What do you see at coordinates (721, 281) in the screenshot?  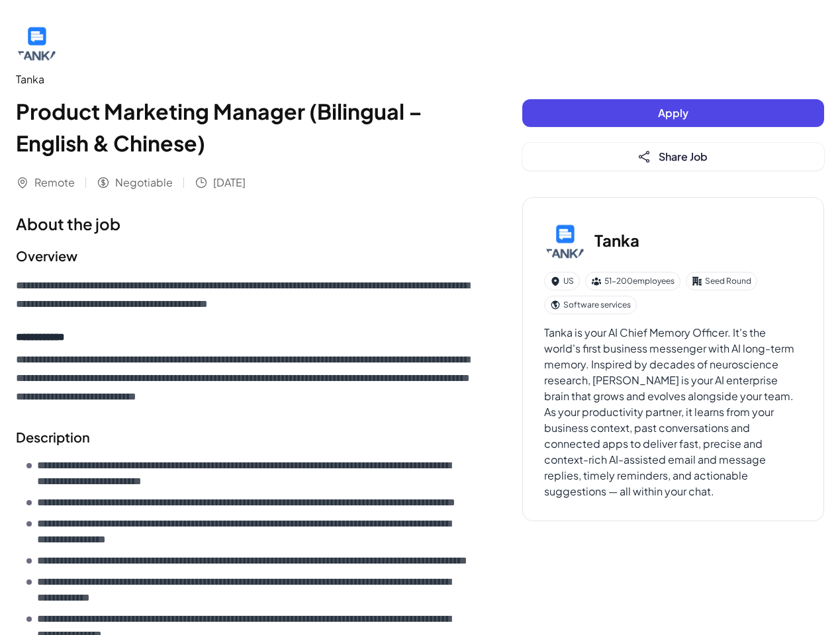 I see `div: Seed Round` at bounding box center [721, 281].